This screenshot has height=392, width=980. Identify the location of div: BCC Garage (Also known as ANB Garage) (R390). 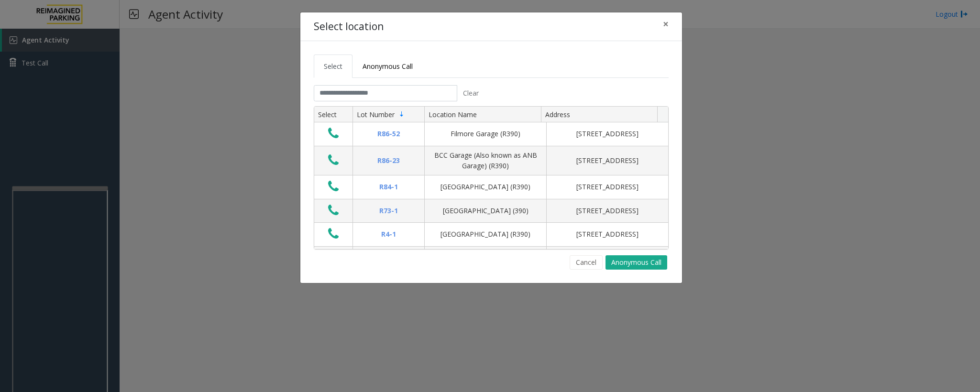
(486, 161).